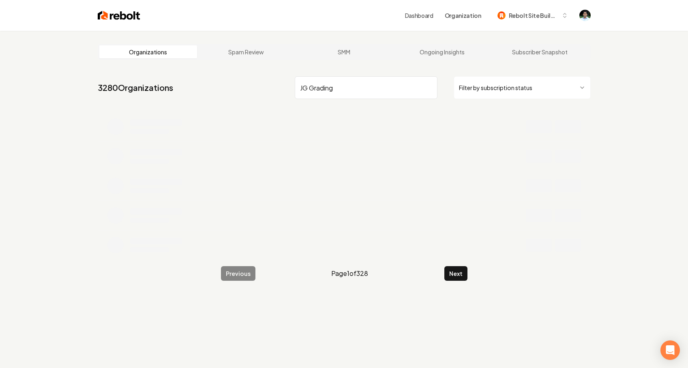 The image size is (688, 368). What do you see at coordinates (540, 52) in the screenshot?
I see `a: Subscriber Snapshot` at bounding box center [540, 52].